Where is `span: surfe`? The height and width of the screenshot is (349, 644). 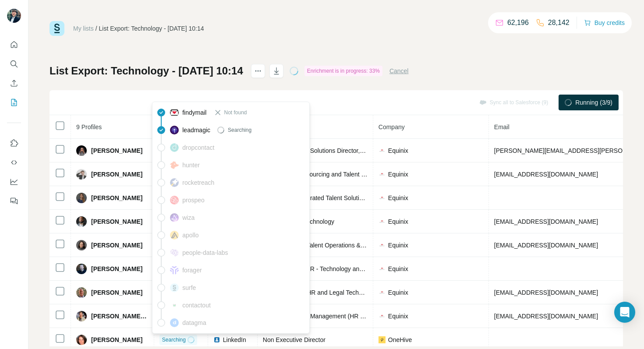
span: surfe is located at coordinates (188, 287).